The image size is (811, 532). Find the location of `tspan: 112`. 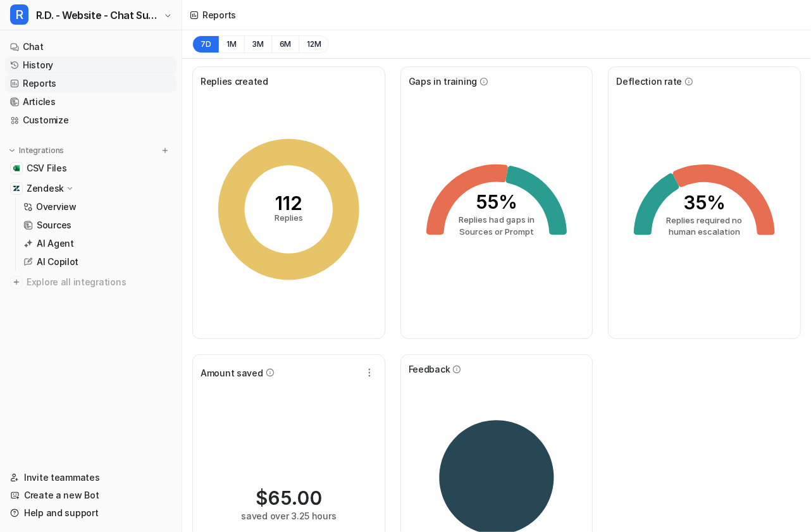

tspan: 112 is located at coordinates (289, 203).